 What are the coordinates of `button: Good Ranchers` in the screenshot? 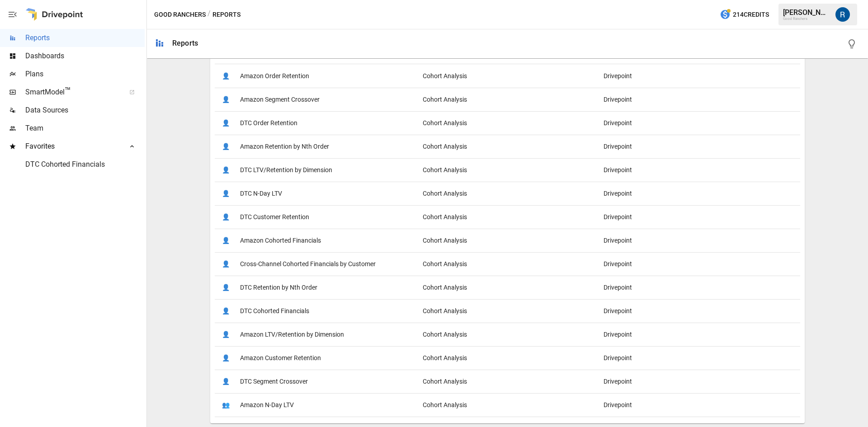 It's located at (180, 14).